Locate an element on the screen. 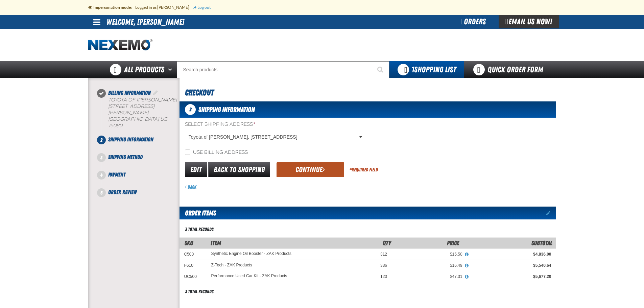 The height and width of the screenshot is (308, 644). span: Billing Information is located at coordinates (129, 93).